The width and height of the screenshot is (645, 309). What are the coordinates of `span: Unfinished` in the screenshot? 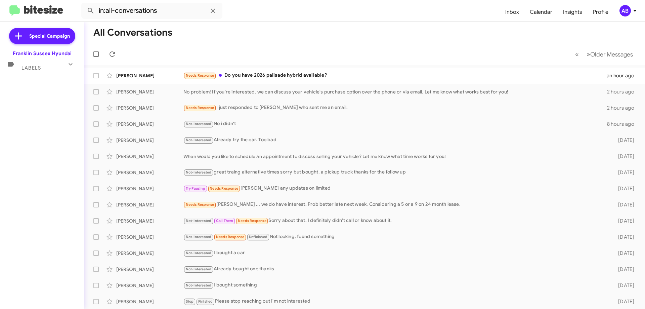 It's located at (258, 237).